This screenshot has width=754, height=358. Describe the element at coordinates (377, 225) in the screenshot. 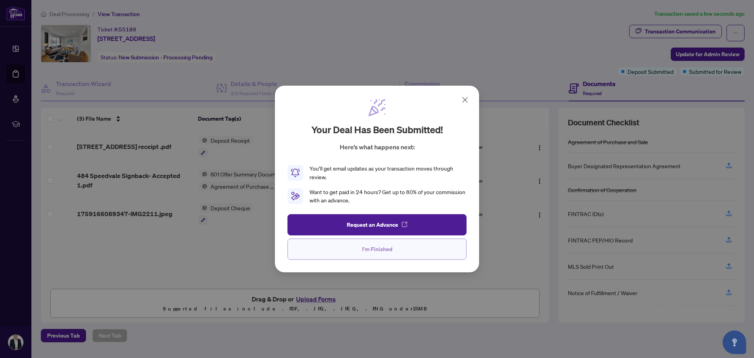

I see `a: Request an Advance` at that location.